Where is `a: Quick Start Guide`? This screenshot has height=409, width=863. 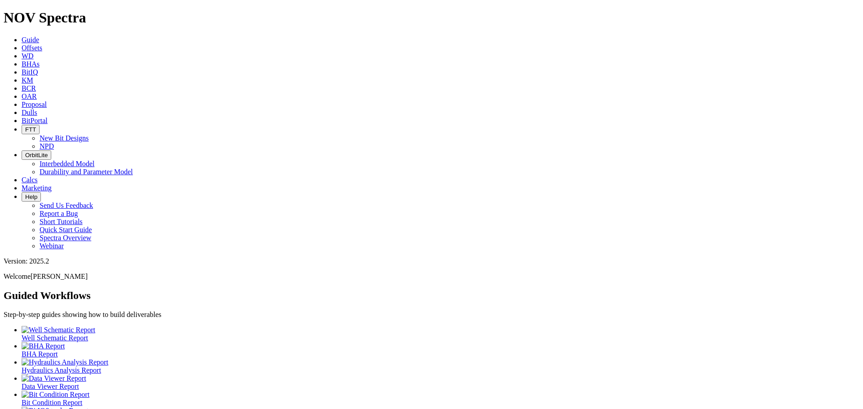
a: Quick Start Guide is located at coordinates (66, 230).